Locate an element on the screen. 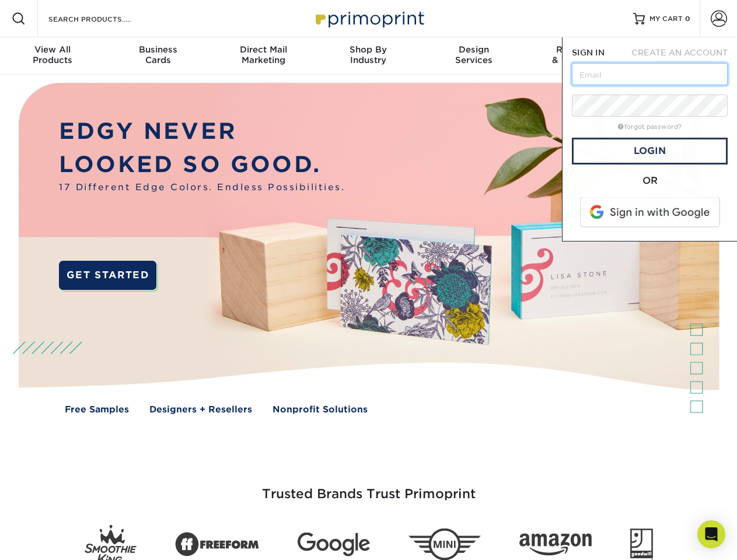 Image resolution: width=737 pixels, height=560 pixels. div: & Templates is located at coordinates (579, 55).